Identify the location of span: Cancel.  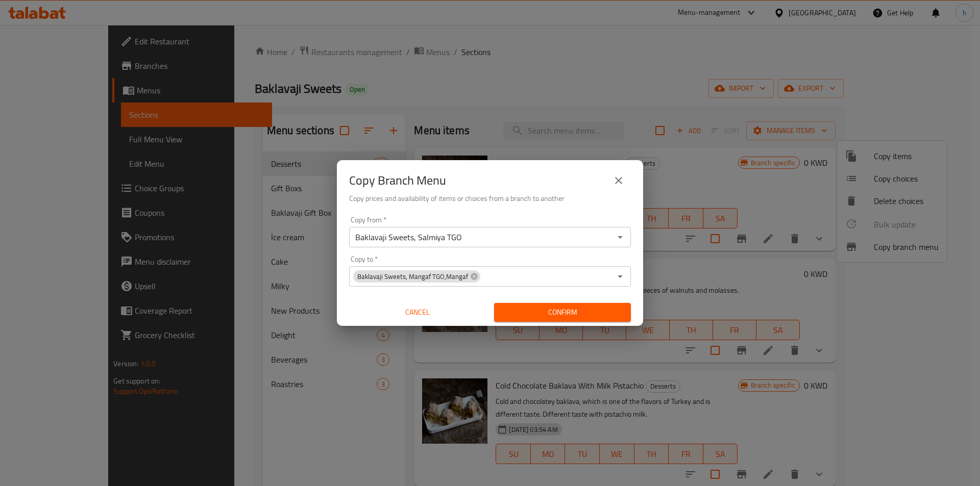
(417, 312).